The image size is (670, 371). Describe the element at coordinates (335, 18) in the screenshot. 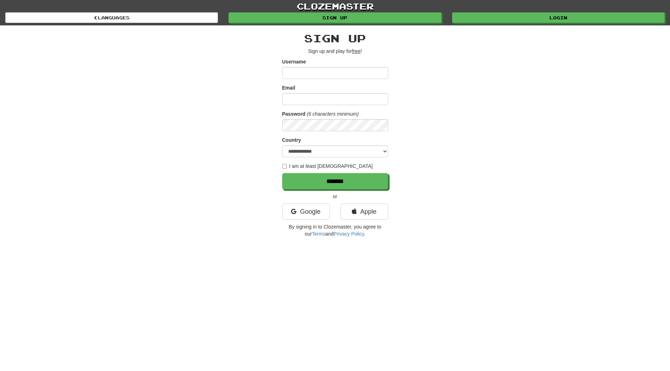

I see `a: Sign up` at that location.